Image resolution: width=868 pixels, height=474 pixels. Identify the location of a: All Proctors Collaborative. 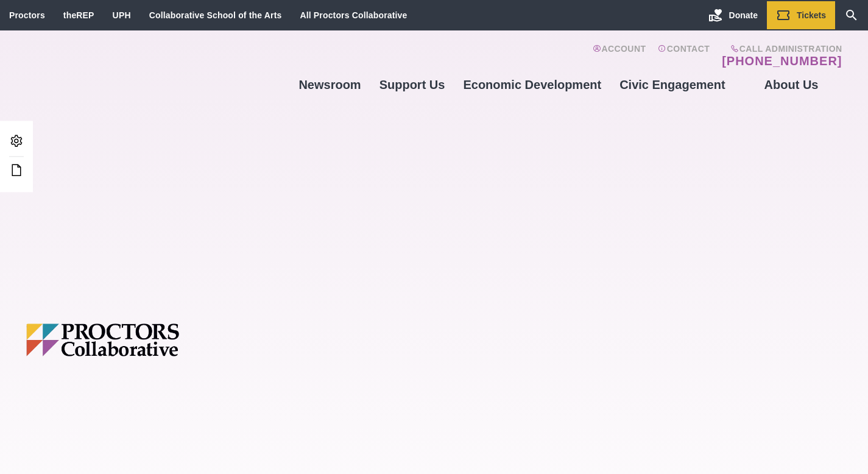
(354, 15).